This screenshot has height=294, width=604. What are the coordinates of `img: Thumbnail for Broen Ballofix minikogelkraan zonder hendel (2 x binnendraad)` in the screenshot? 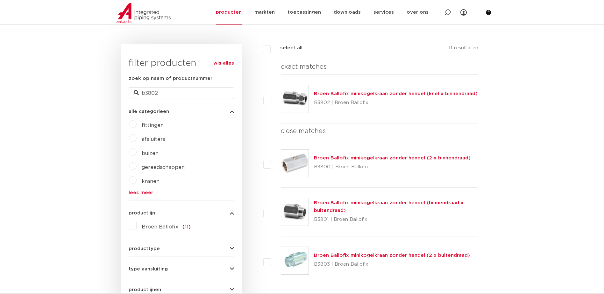 It's located at (295, 163).